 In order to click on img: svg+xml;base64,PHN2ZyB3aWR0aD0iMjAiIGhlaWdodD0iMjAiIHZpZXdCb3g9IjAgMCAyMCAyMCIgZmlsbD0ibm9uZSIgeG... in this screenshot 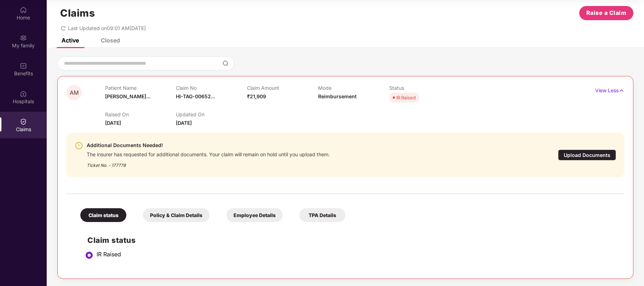, I will do `click(23, 38)`.